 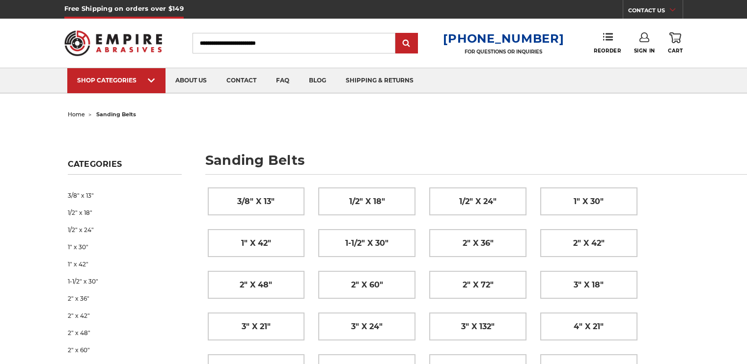 I want to click on img: Empire Abrasives, so click(x=113, y=43).